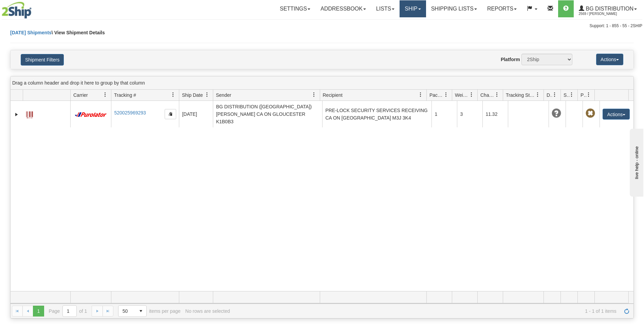  Describe the element at coordinates (343, 9) in the screenshot. I see `a: Addressbook` at that location.